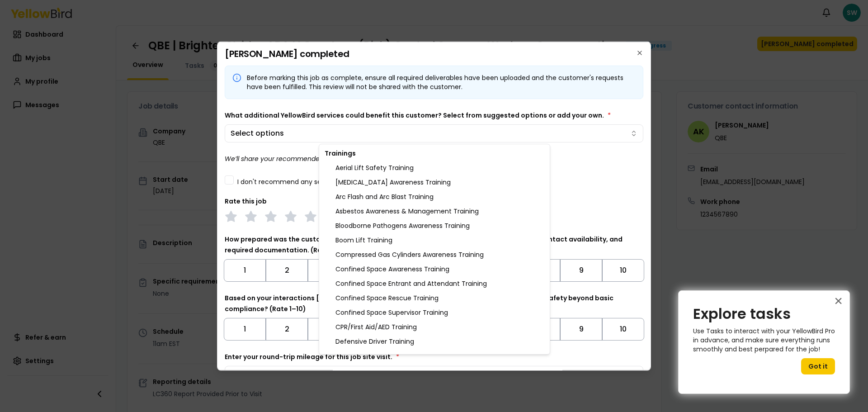 Image resolution: width=868 pixels, height=412 pixels. Describe the element at coordinates (434, 283) in the screenshot. I see `div: Confined Space Entrant and Attendant Training` at that location.